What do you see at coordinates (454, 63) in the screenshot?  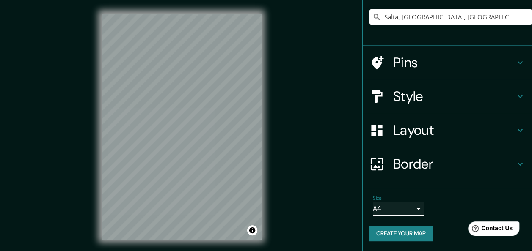 I see `h4: Pins` at bounding box center [454, 63].